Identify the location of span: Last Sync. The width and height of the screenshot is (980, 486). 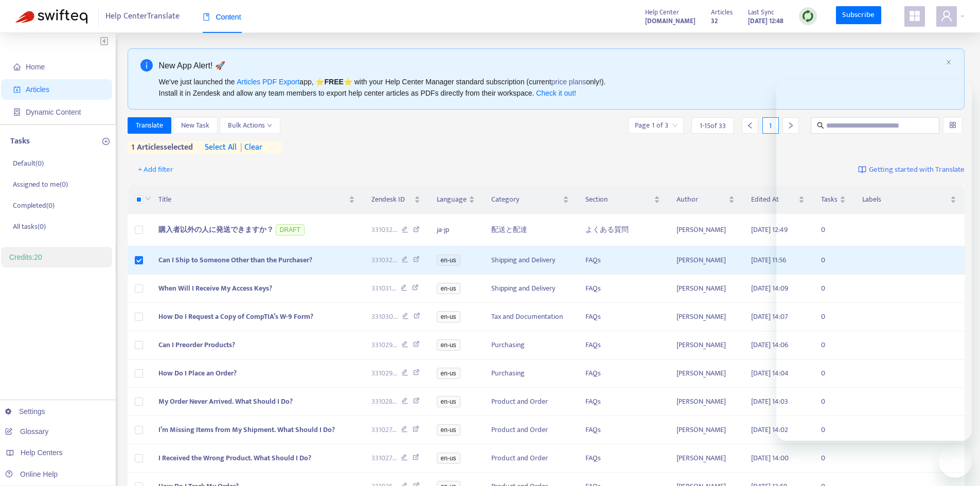
(761, 12).